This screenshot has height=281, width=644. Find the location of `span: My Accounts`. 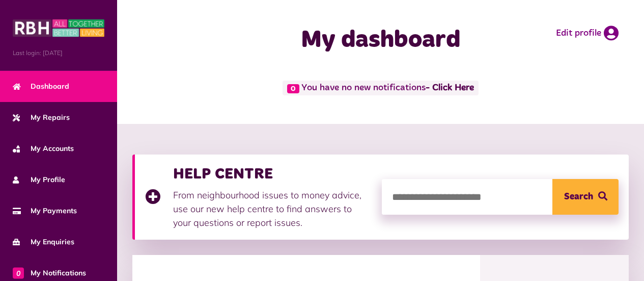

span: My Accounts is located at coordinates (43, 148).